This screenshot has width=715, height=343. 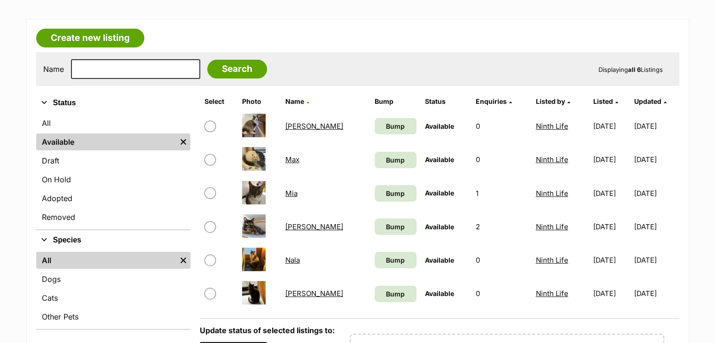 What do you see at coordinates (295, 101) in the screenshot?
I see `span: Name` at bounding box center [295, 101].